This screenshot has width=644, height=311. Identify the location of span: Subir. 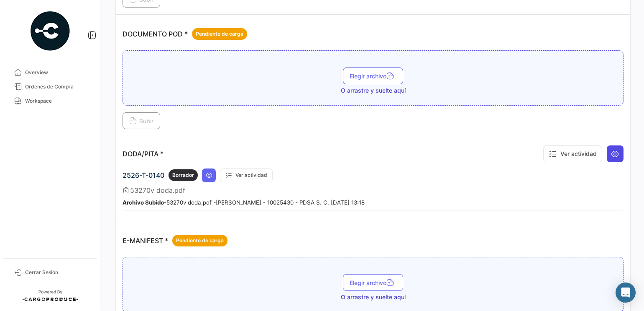
(141, 121).